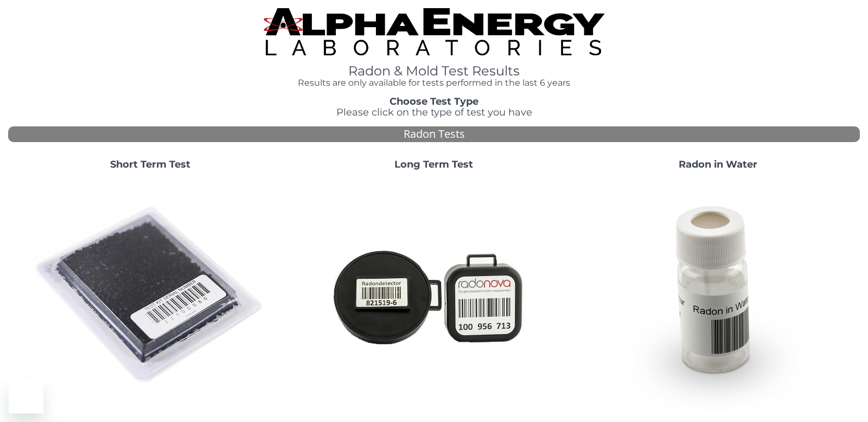 Image resolution: width=868 pixels, height=422 pixels. What do you see at coordinates (434, 101) in the screenshot?
I see `strong: Choose Test Type` at bounding box center [434, 101].